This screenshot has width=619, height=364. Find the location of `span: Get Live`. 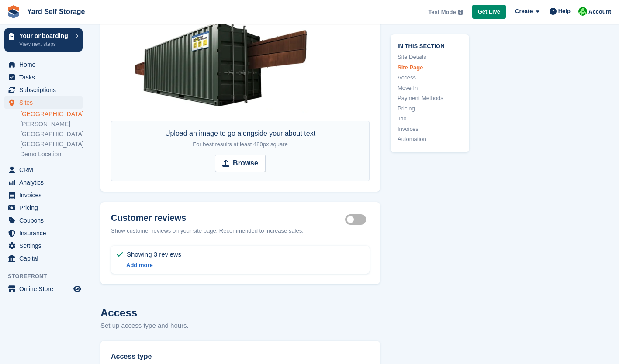

span: Get Live is located at coordinates (489, 12).